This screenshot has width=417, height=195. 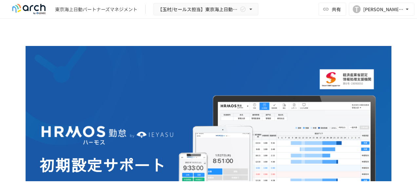 I want to click on div: 東京海上日動パートナーズマネジメント, so click(x=96, y=9).